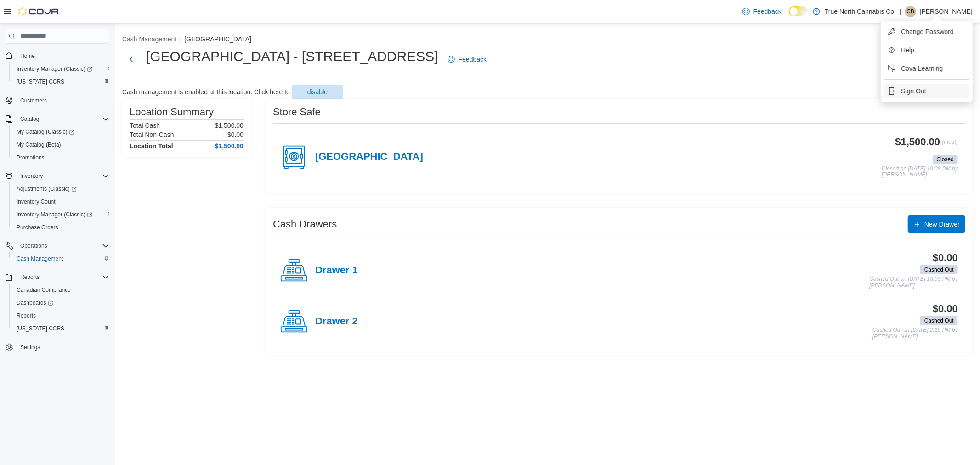 The width and height of the screenshot is (980, 465). I want to click on button: Settings, so click(57, 347).